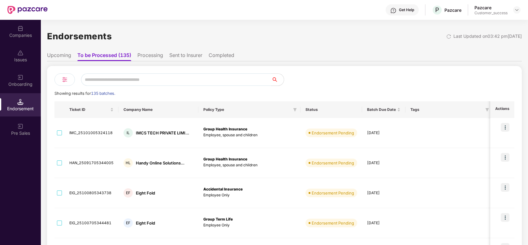 This screenshot has width=528, height=245. Describe the element at coordinates (331, 110) in the screenshot. I see `th: Status` at that location.